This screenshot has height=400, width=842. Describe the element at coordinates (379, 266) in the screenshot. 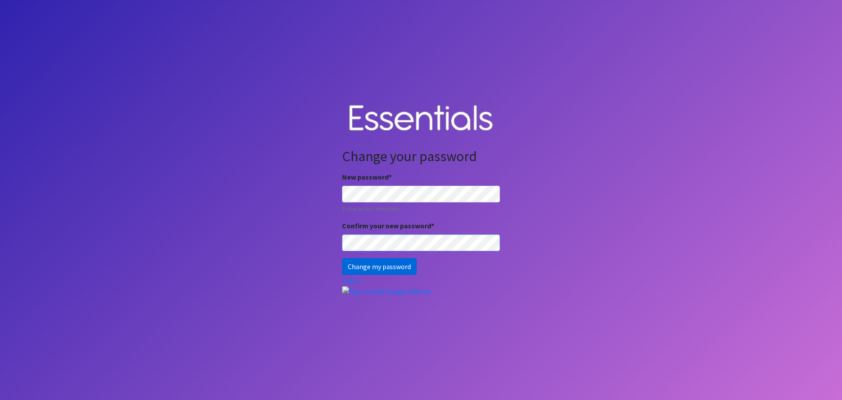

I see `input: Change my password` at that location.